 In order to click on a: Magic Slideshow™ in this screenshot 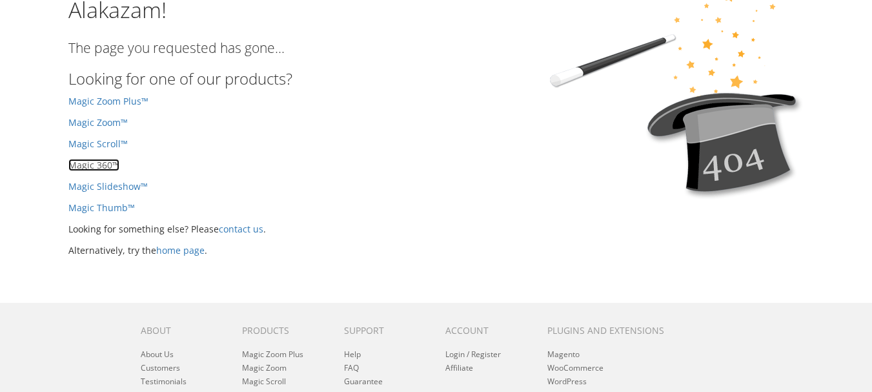, I will do `click(108, 186)`.